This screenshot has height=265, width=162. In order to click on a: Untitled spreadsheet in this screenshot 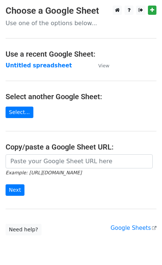, I will do `click(39, 66)`.